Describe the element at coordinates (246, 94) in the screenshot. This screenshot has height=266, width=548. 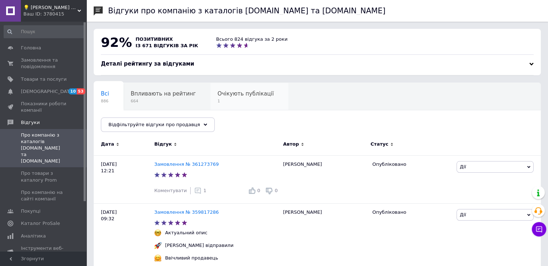
I see `span: Очікують публікації` at that location.